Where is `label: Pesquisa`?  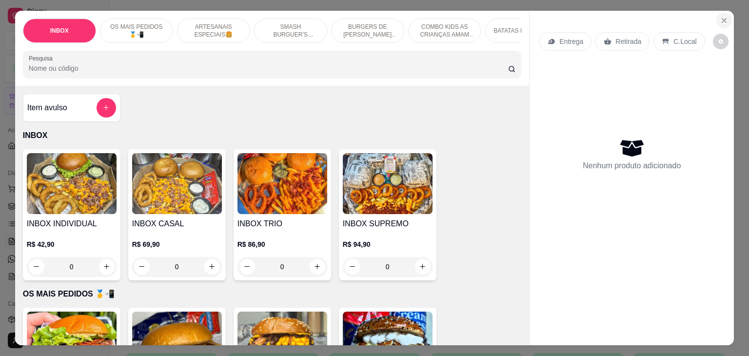
label: Pesquisa is located at coordinates (42, 58).